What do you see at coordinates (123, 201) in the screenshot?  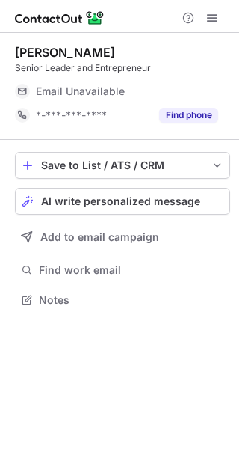 I see `button: AI write personalized message` at bounding box center [123, 201].